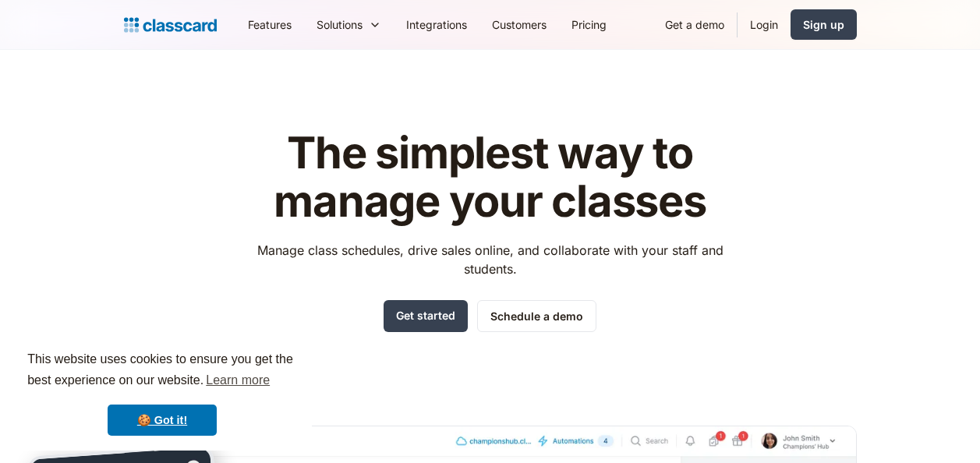 This screenshot has height=463, width=980. What do you see at coordinates (589, 24) in the screenshot?
I see `a: Pricing` at bounding box center [589, 24].